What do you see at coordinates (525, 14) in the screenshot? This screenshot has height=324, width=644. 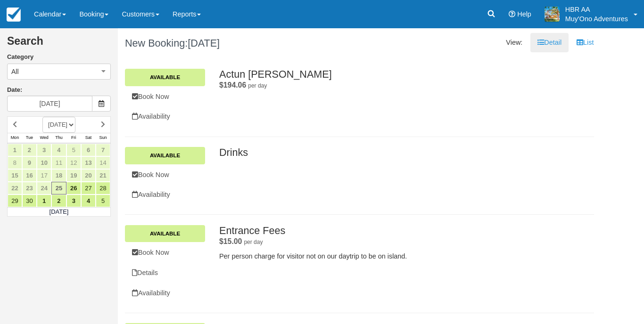 I see `span: Help` at bounding box center [525, 14].